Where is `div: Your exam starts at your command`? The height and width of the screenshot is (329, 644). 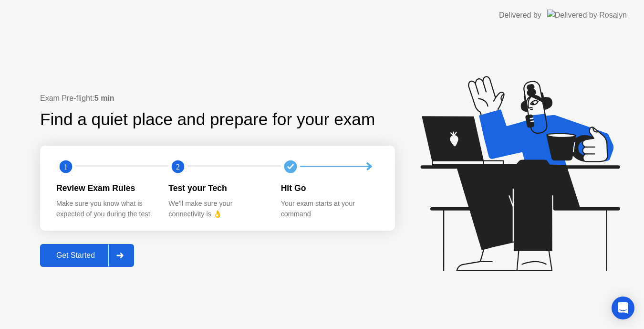
div: Your exam starts at your command is located at coordinates (329, 209).